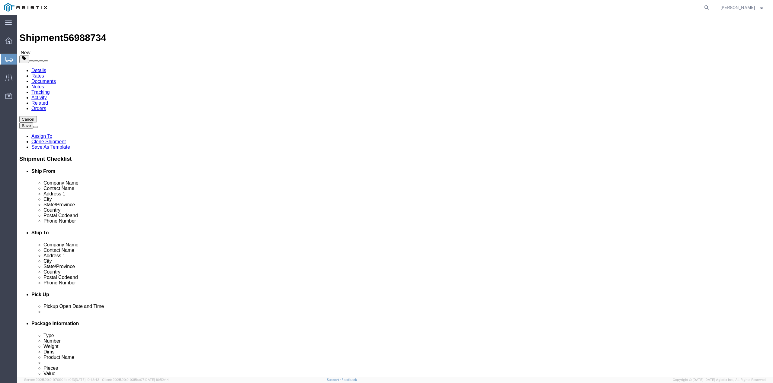  What do you see at coordinates (349, 380) in the screenshot?
I see `a: Feedback` at bounding box center [349, 380].